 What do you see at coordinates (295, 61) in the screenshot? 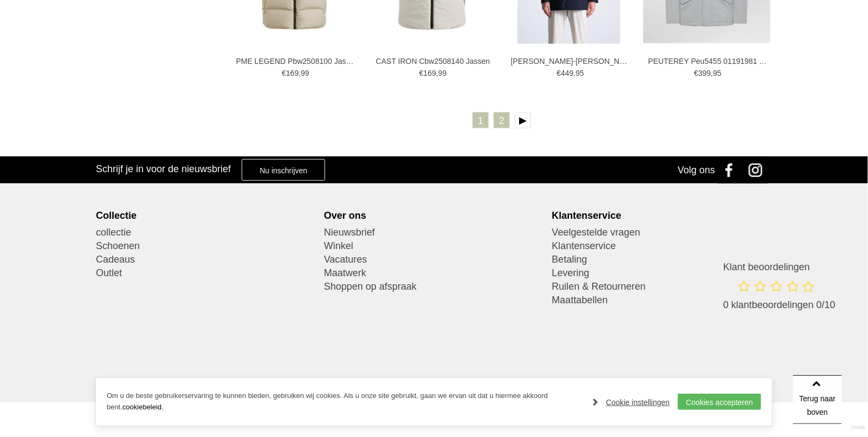
I see `a: PME LEGEND Pbw2508100 Jassen` at bounding box center [295, 61].